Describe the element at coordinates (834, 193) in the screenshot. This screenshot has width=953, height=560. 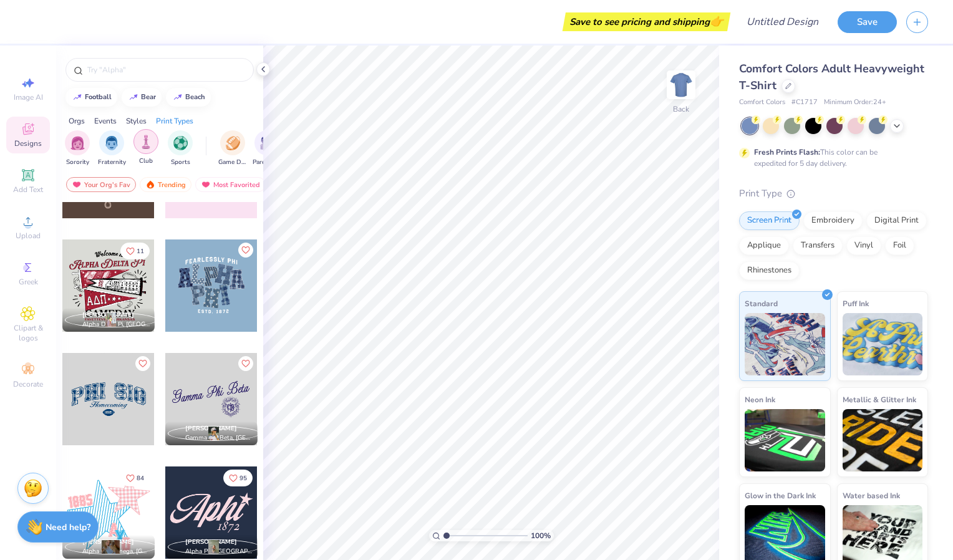
I see `div: Print Type` at that location.